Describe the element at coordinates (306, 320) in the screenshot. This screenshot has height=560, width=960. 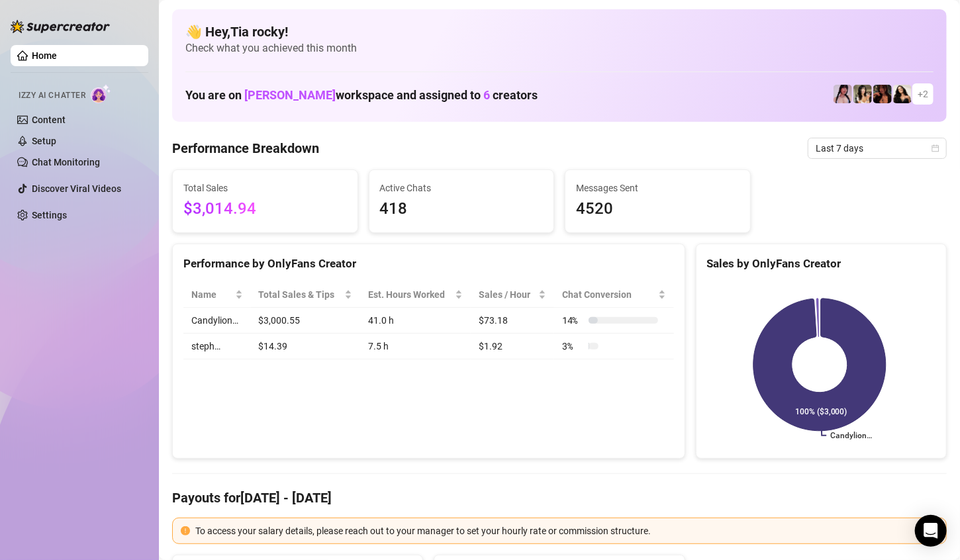
I see `td: $3,000.55` at that location.